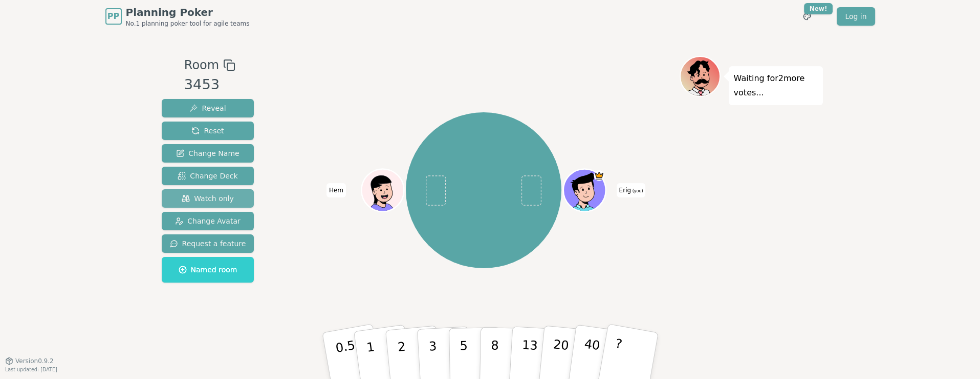  Describe the element at coordinates (29, 361) in the screenshot. I see `button: Version0.9.2` at that location.